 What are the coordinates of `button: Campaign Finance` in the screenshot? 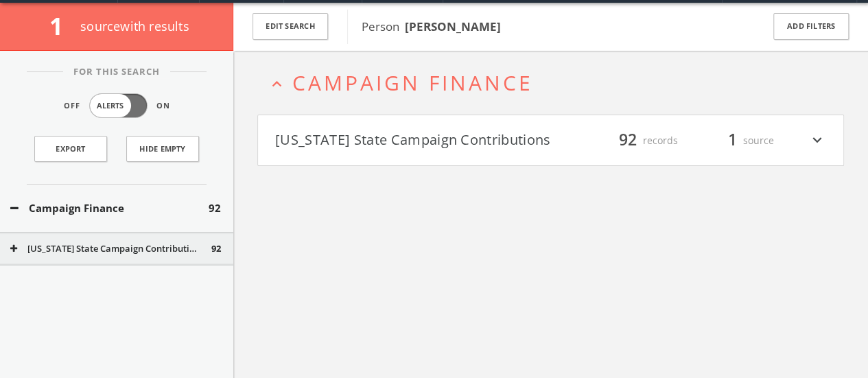 It's located at (109, 208).